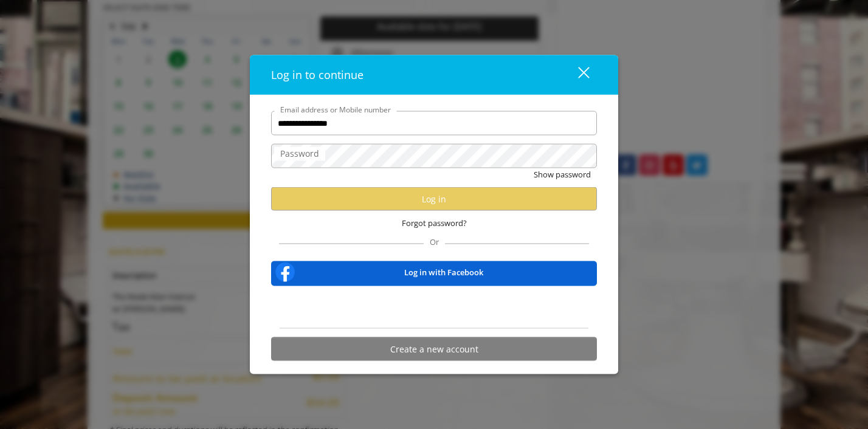  Describe the element at coordinates (576, 74) in the screenshot. I see `div: close dialog` at that location.